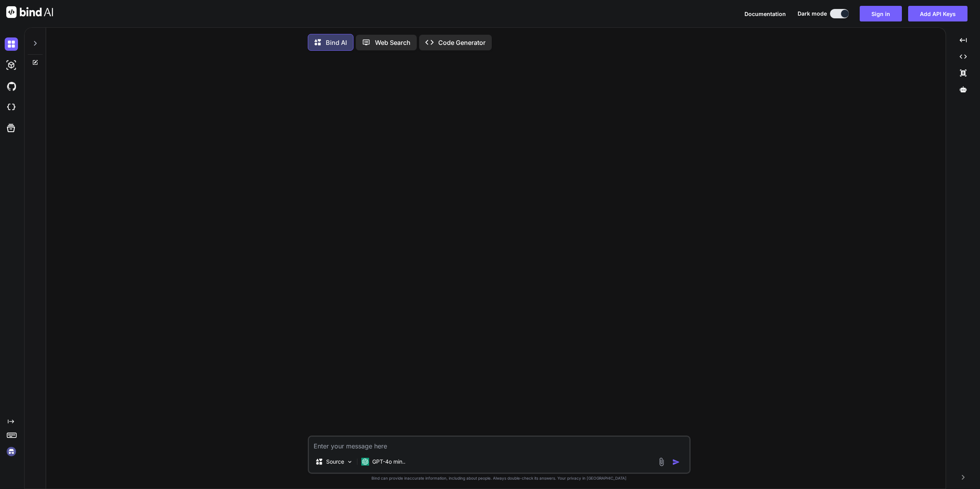  What do you see at coordinates (499, 479) in the screenshot?
I see `p: Bind can provide inaccurate information, including about people. Always double-check its answers....` at bounding box center [499, 479].